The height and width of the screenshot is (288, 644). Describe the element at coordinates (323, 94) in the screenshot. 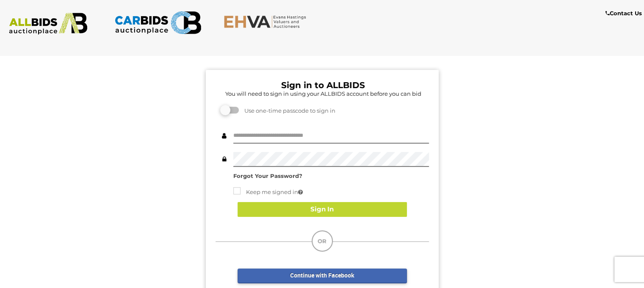

I see `h5: You will need to sign in using your ALLBIDS account before you can bid` at that location.